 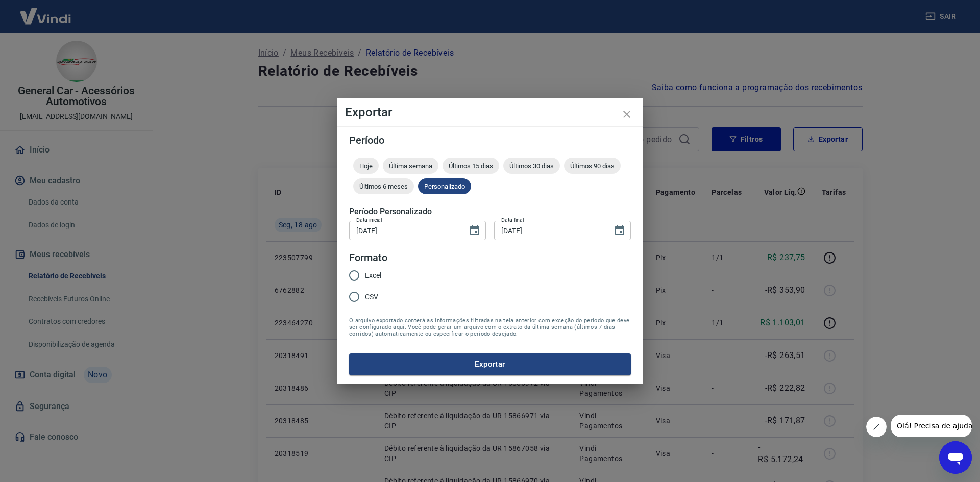 What do you see at coordinates (372, 297) in the screenshot?
I see `span: CSV` at bounding box center [372, 297].